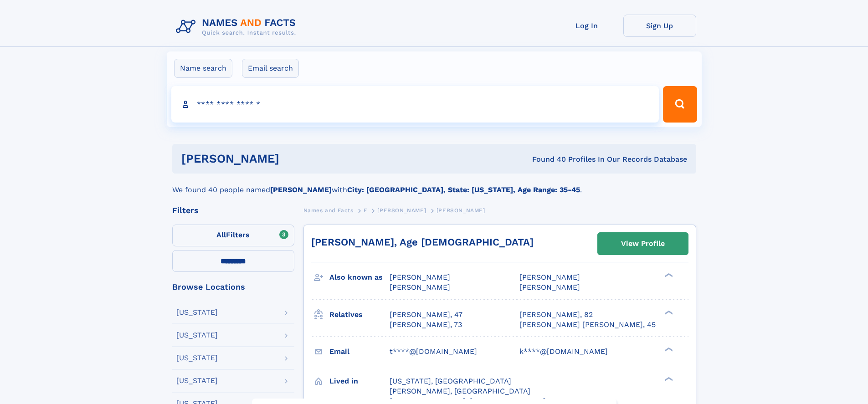 The image size is (868, 404). Describe the element at coordinates (329, 210) in the screenshot. I see `a: Names and Facts` at that location.